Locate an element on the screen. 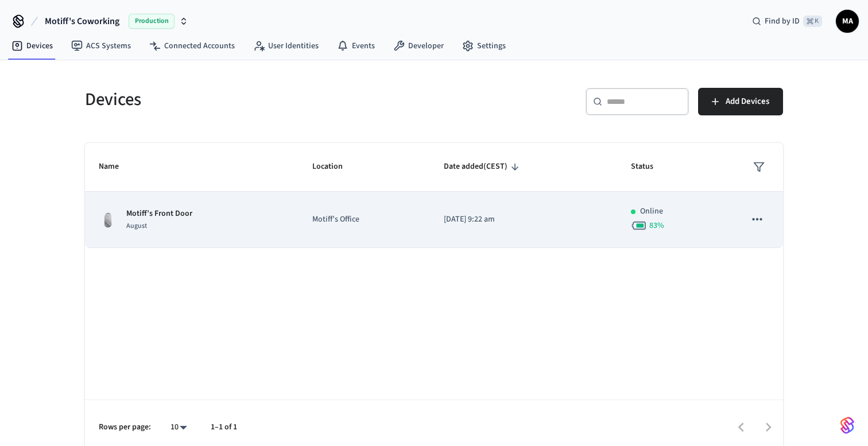 This screenshot has height=446, width=868. span: Date added(CEST) is located at coordinates (483, 167).